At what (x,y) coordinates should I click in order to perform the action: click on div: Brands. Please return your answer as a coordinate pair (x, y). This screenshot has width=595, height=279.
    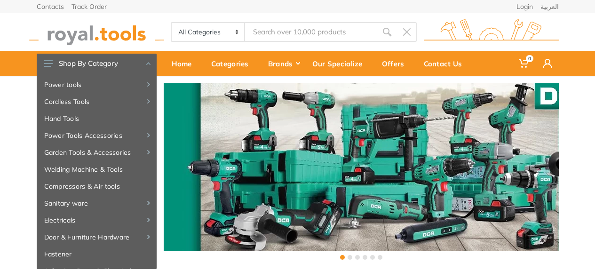
    Looking at the image, I should click on (284, 63).